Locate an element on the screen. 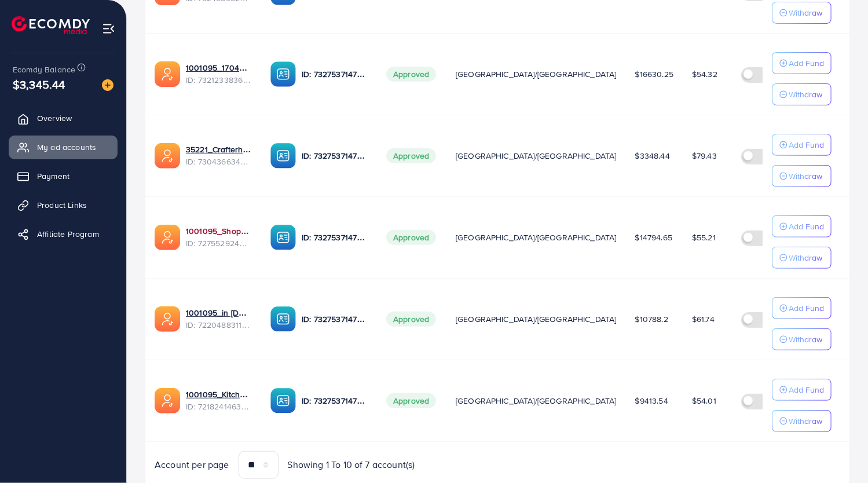  span: ID: 7304366343393296385 is located at coordinates (219, 161).